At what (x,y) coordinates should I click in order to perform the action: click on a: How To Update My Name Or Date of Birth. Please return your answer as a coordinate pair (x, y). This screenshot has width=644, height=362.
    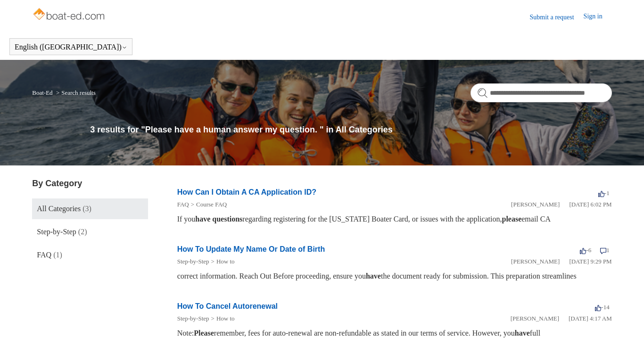
    Looking at the image, I should click on (251, 249).